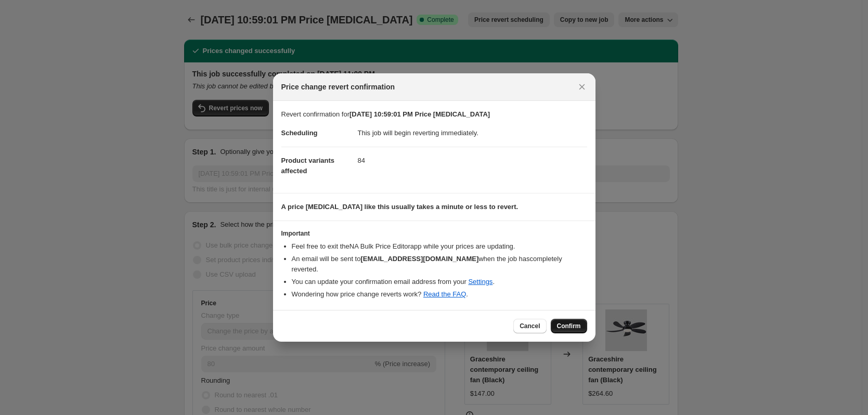 Image resolution: width=868 pixels, height=415 pixels. Describe the element at coordinates (338, 87) in the screenshot. I see `span: Price change revert confirmation` at that location.